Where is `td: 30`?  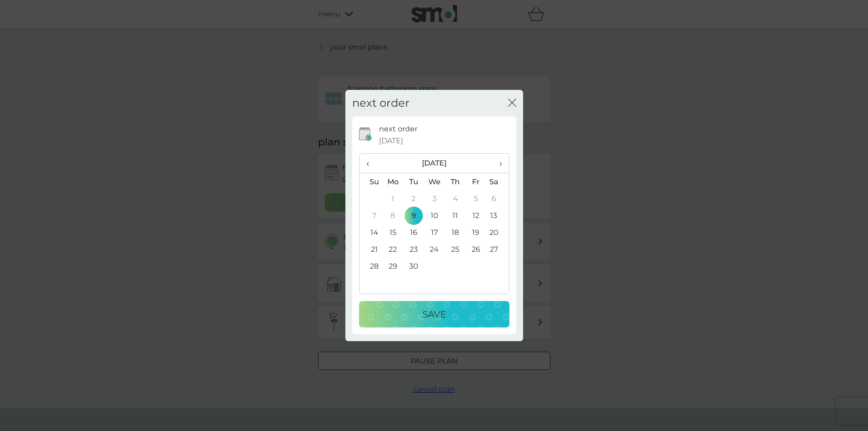 td: 30 is located at coordinates (414, 265).